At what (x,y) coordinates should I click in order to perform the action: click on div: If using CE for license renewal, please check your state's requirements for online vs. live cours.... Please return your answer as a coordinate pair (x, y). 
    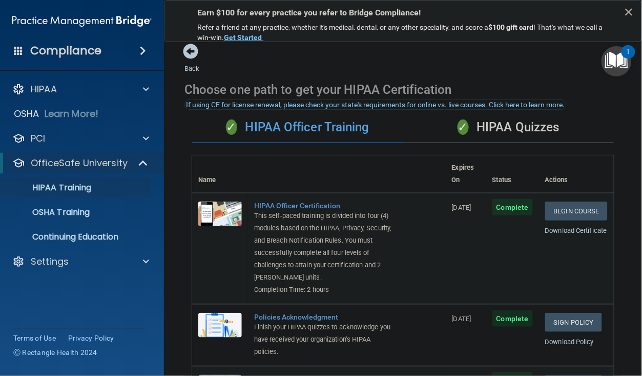
    Looking at the image, I should click on (376, 105).